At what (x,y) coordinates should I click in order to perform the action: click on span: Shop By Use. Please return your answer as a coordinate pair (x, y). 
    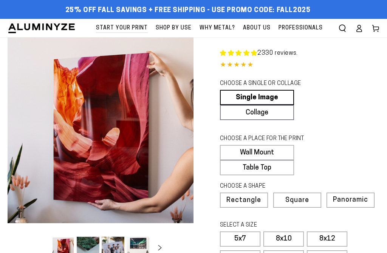
    Looking at the image, I should click on (174, 28).